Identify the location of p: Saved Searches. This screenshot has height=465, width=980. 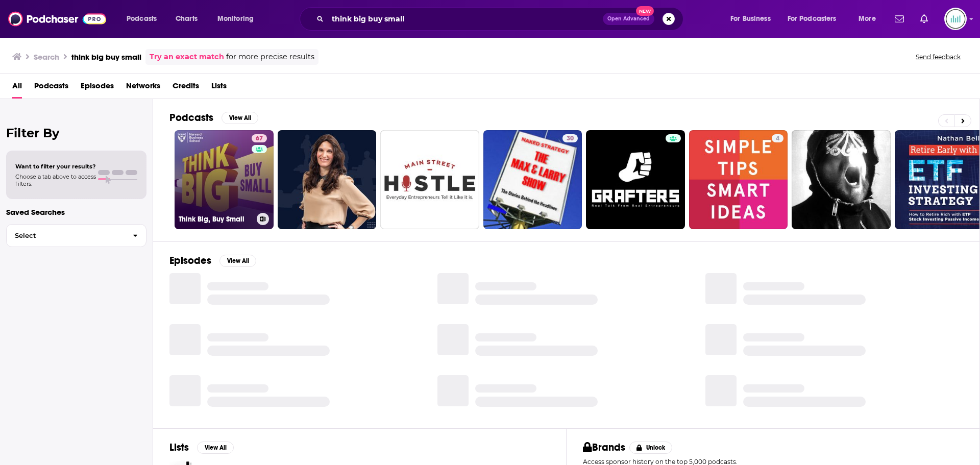
(76, 212).